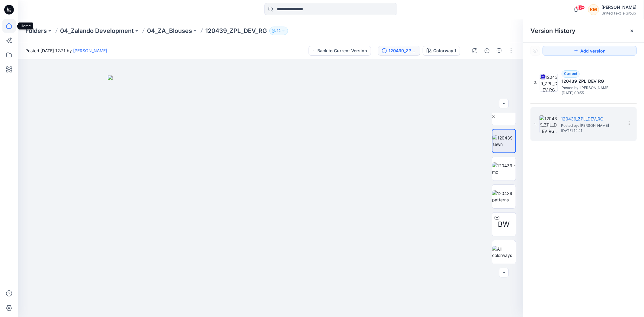 The image size is (644, 317). What do you see at coordinates (571, 73) in the screenshot?
I see `span: Current` at bounding box center [571, 73].